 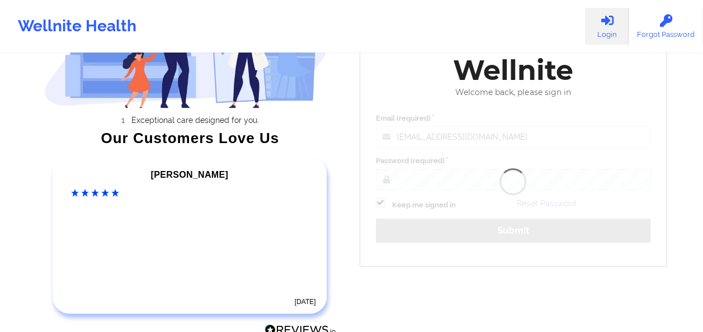 I want to click on li: Exceptional care designed for you., so click(x=195, y=120).